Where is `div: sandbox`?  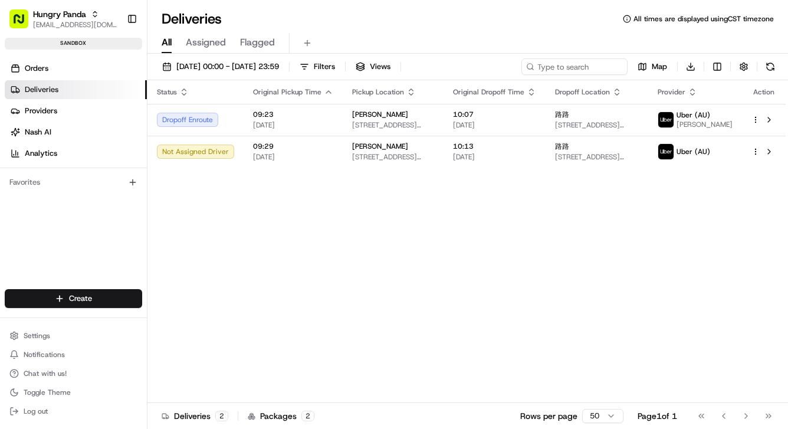
div: sandbox is located at coordinates (73, 44).